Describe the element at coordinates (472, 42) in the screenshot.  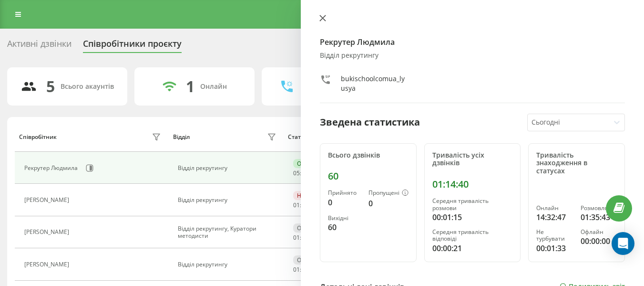
I see `h4: Рекрутер Людмила` at that location.